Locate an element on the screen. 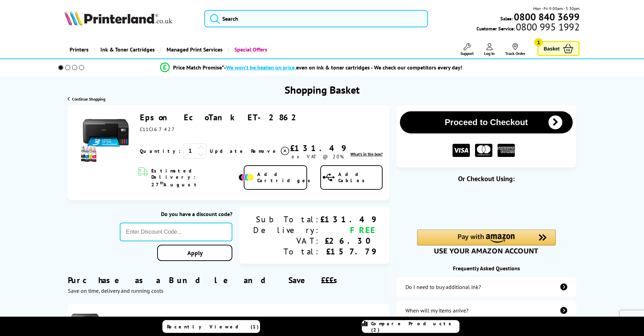  a: Printers is located at coordinates (79, 49).